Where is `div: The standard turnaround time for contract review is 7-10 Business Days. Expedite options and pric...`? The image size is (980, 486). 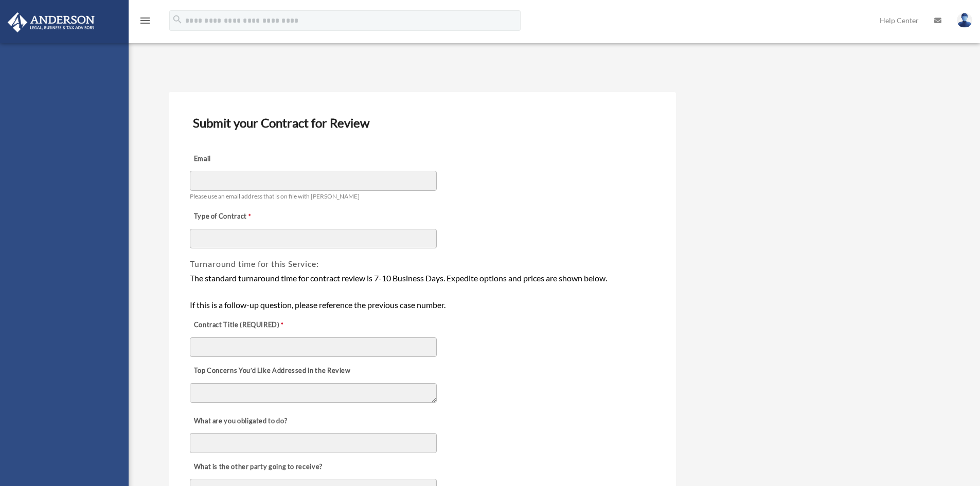 div: The standard turnaround time for contract review is 7-10 Business Days. Expedite options and pric... is located at coordinates (423, 291).